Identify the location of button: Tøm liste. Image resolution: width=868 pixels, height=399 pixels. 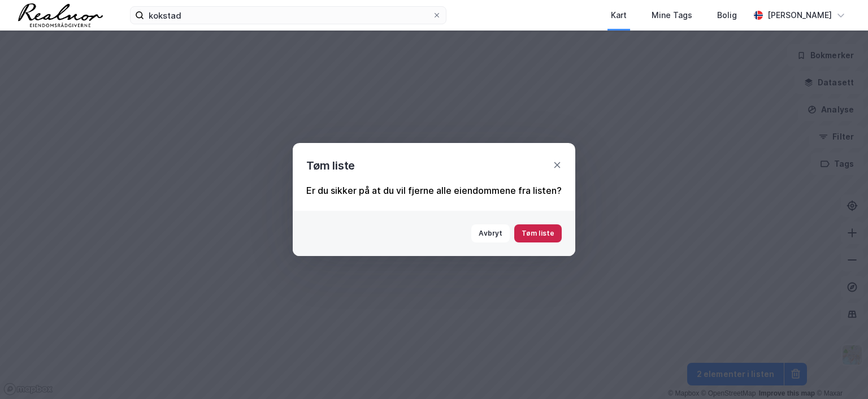
(538, 233).